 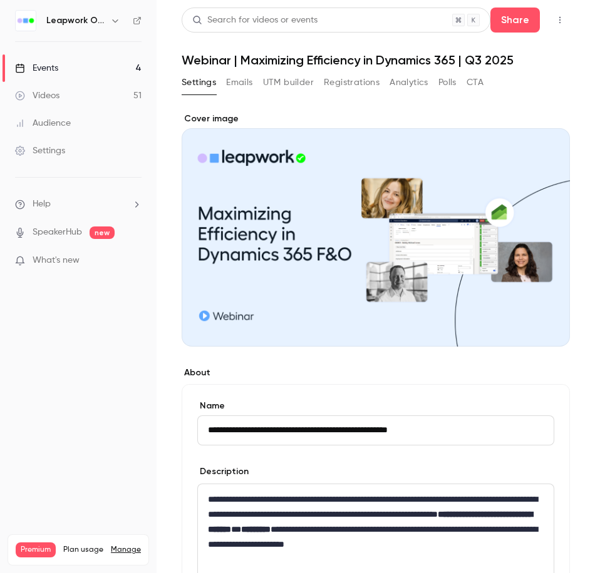 I want to click on section: Cover image, so click(x=376, y=230).